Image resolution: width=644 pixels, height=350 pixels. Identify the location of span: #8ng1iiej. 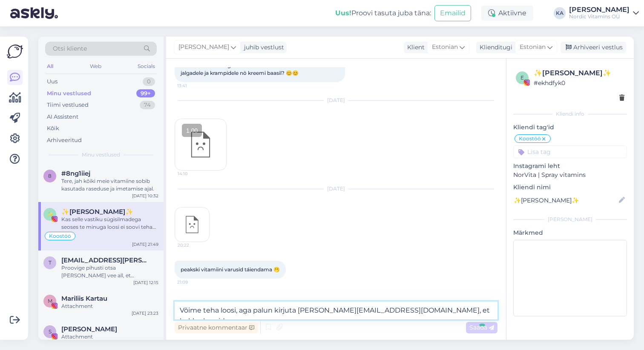
(76, 173).